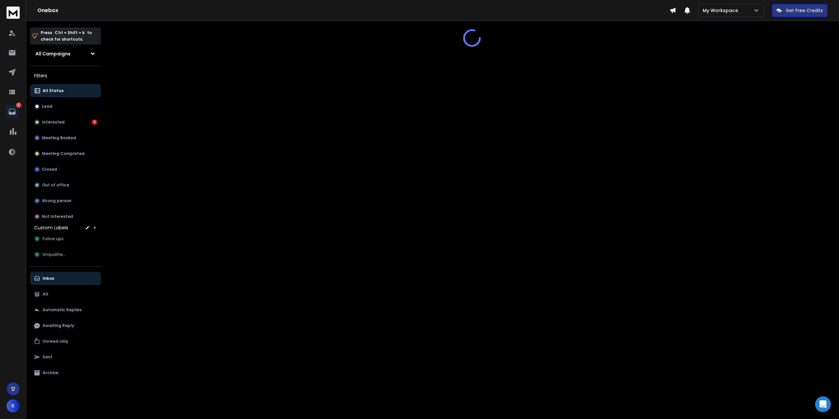 This screenshot has height=419, width=839. What do you see at coordinates (66, 239) in the screenshot?
I see `button: Follow ups` at bounding box center [66, 239].